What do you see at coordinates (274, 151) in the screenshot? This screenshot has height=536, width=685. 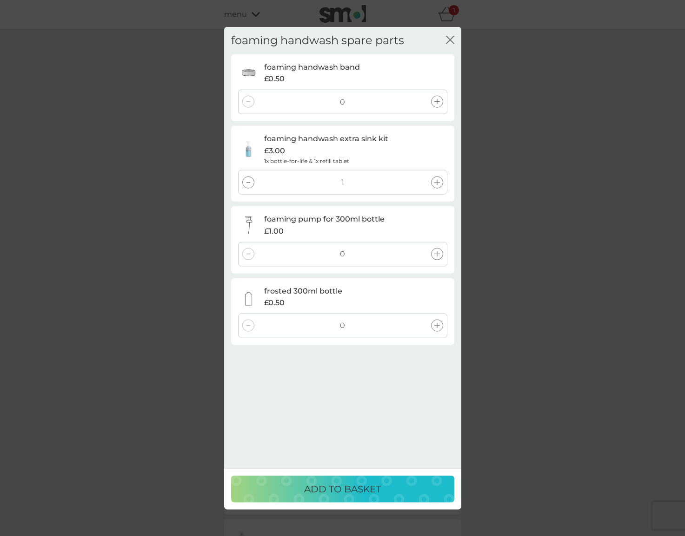 I see `span: £3.00` at bounding box center [274, 151].